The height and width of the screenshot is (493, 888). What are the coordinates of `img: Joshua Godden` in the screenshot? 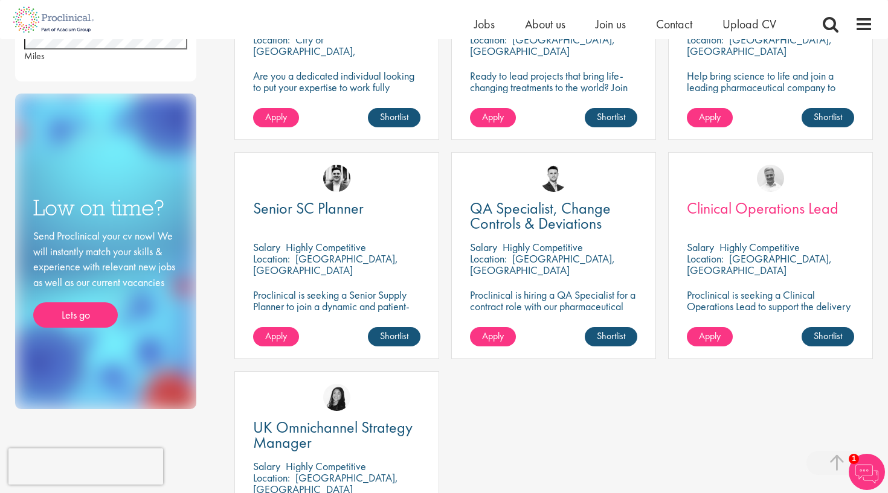 It's located at (553, 178).